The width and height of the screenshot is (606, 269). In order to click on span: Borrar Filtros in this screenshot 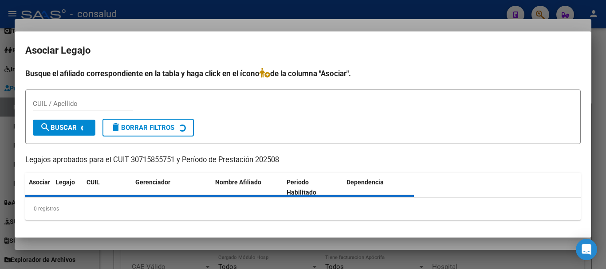, I will do `click(142, 128)`.